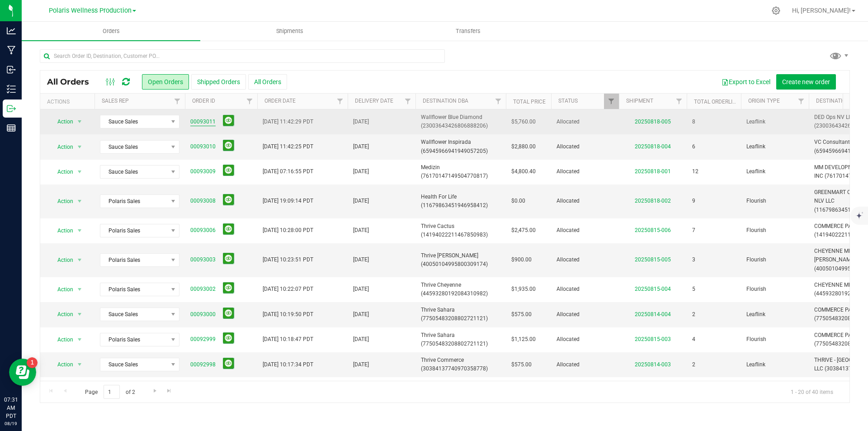 This screenshot has height=431, width=868. I want to click on div: Actions, so click(69, 101).